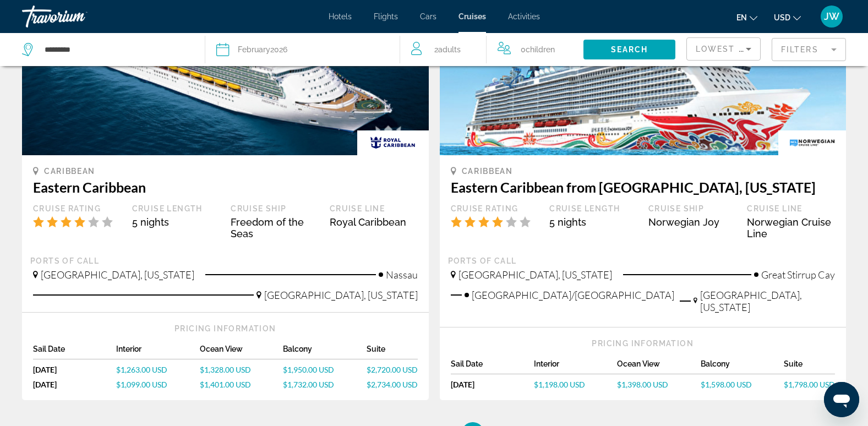 The height and width of the screenshot is (426, 868). I want to click on span: $1,732.00 USD, so click(308, 384).